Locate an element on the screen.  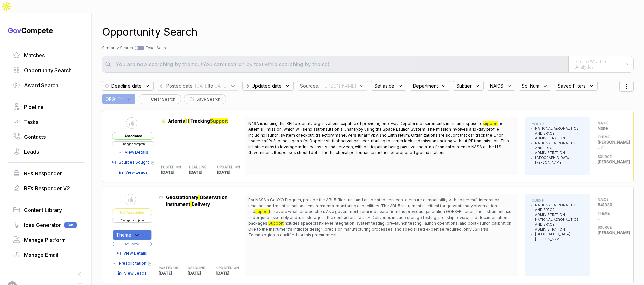
span: Tasks is located at coordinates (31, 122).